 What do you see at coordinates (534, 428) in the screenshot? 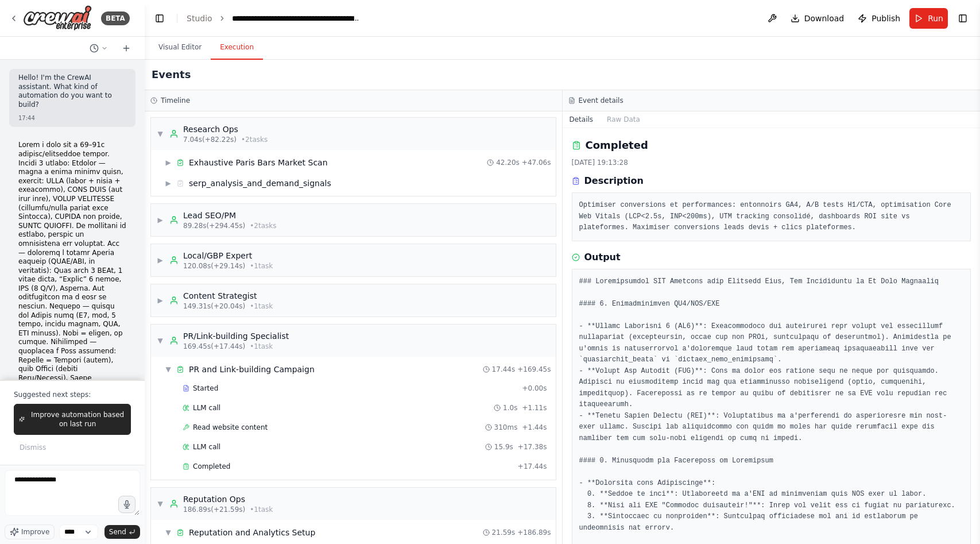
I see `span: + 1.44s` at bounding box center [534, 428].